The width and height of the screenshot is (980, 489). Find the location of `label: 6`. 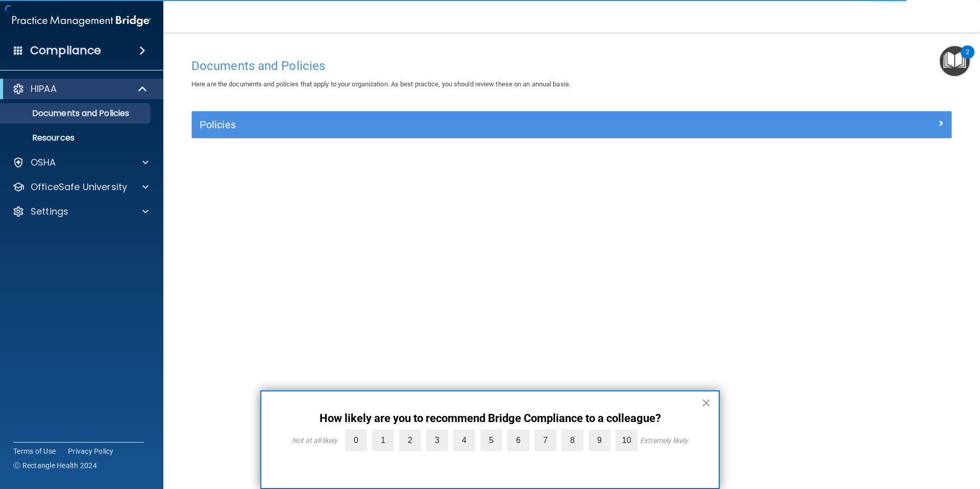

label: 6 is located at coordinates (518, 440).